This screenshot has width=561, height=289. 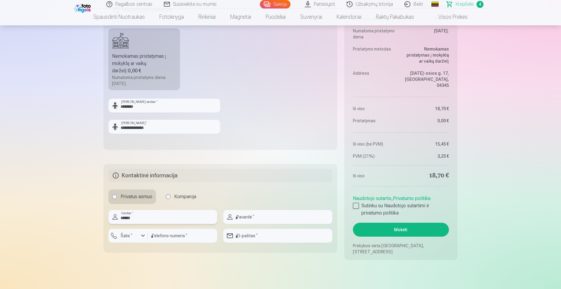 What do you see at coordinates (144, 64) in the screenshot?
I see `div: Nemokamas pristatymas į mokyklą ar vaikų darželį :` at bounding box center [144, 64].